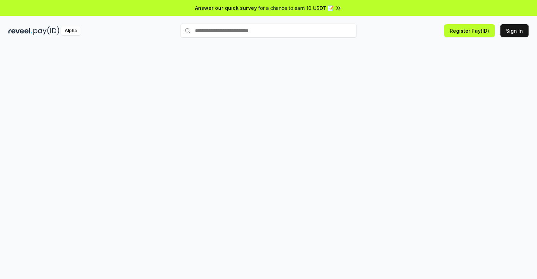  I want to click on button: Sign In, so click(515, 31).